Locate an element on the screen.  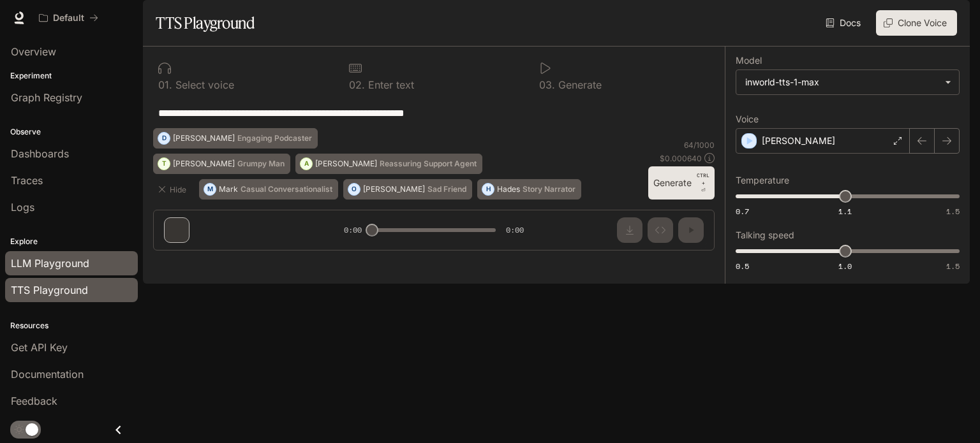
button: Hide is located at coordinates (173, 190).